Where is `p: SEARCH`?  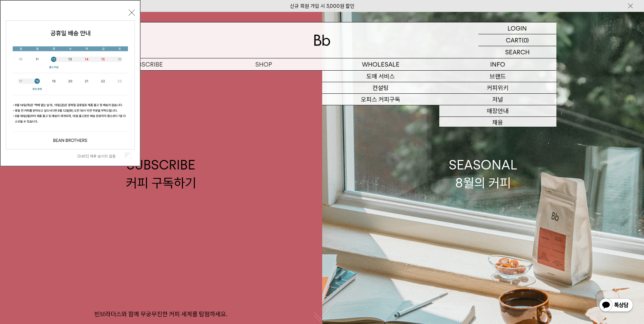
p: SEARCH is located at coordinates (517, 52).